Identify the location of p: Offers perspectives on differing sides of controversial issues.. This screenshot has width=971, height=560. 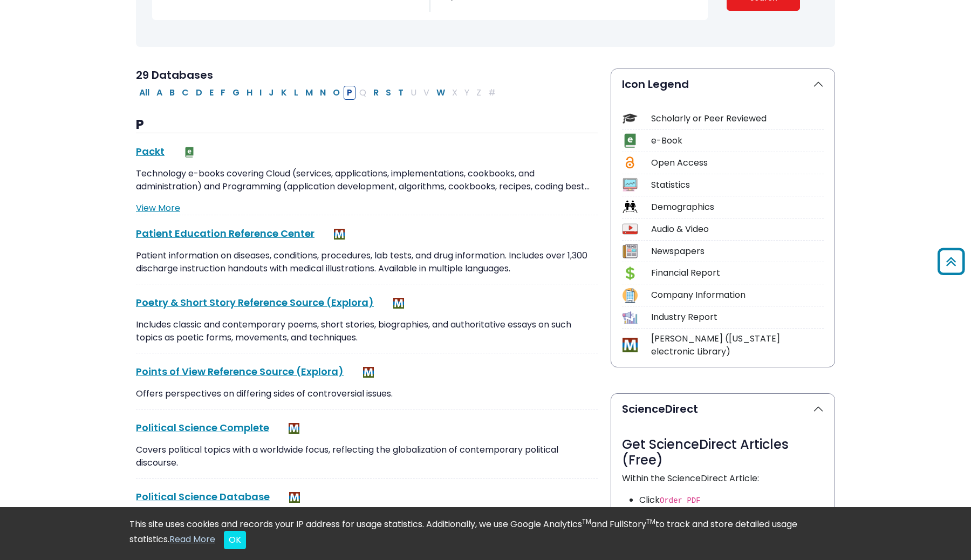
(367, 394).